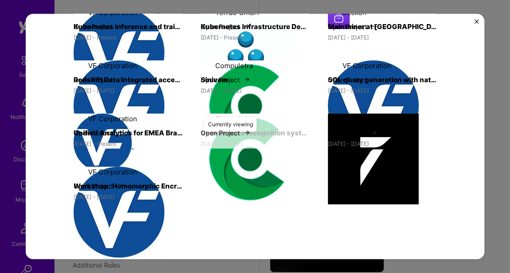 The height and width of the screenshot is (273, 510). Describe the element at coordinates (128, 186) in the screenshot. I see `h4: Workshop: Homomorphic Encryption and Multi-party Computation in Retail` at that location.